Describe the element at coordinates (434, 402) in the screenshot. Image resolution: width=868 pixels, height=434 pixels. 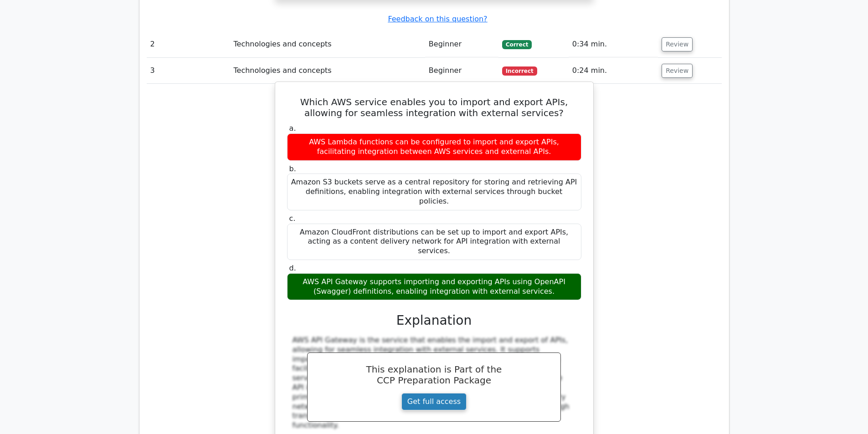
I see `a: Get full access` at that location.